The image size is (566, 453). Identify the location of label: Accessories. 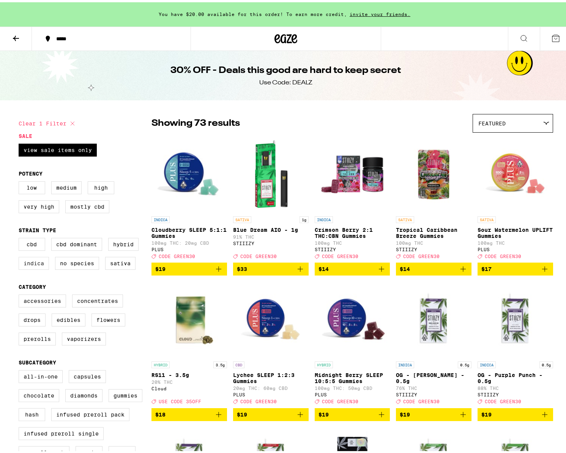
(42, 299).